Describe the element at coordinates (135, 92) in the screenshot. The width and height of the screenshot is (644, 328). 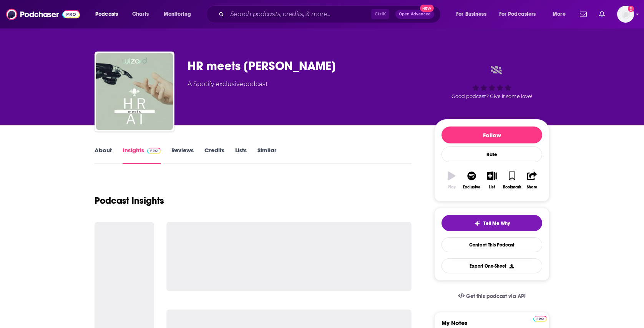
I see `img: HR meets AI` at that location.